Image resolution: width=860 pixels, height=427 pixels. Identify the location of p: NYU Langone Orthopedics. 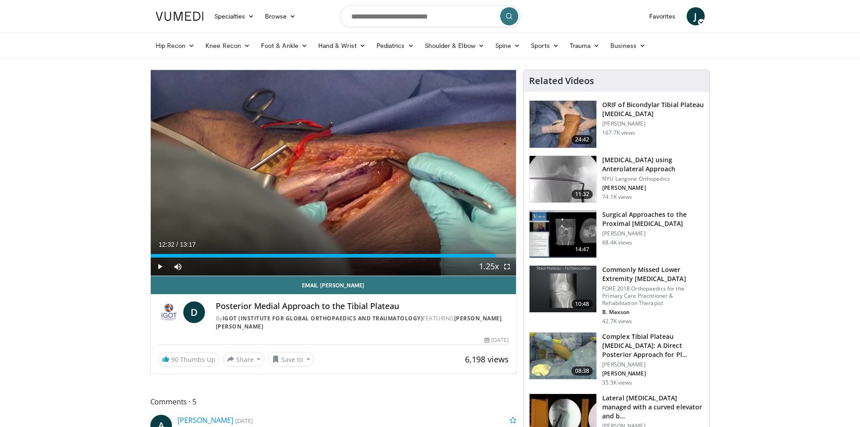
(653, 179).